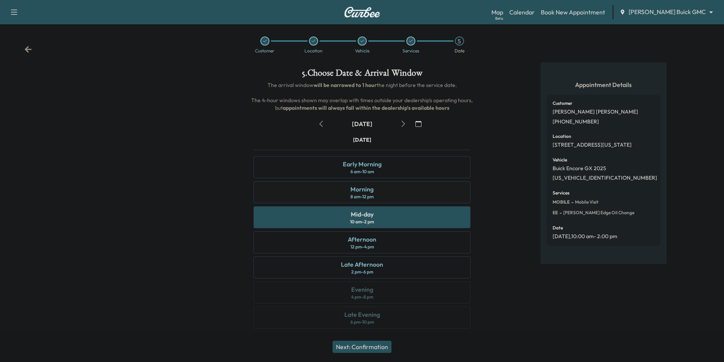  I want to click on div: 6 am - 10 am, so click(362, 172).